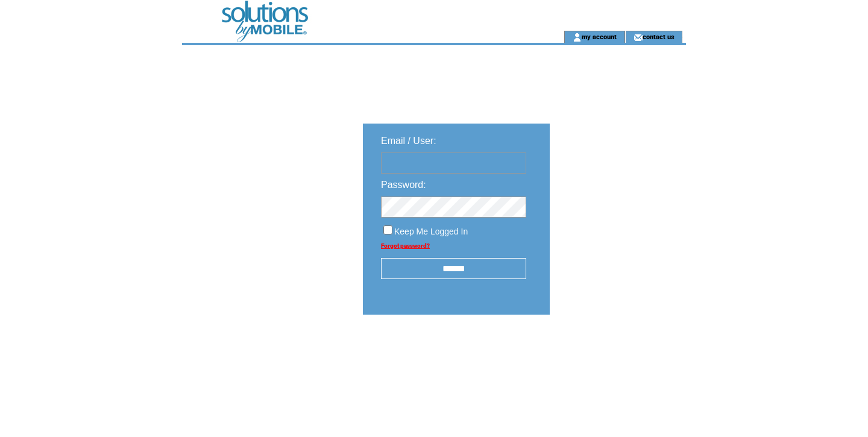 The height and width of the screenshot is (437, 868). Describe the element at coordinates (614, 352) in the screenshot. I see `img: transparent.png` at that location.